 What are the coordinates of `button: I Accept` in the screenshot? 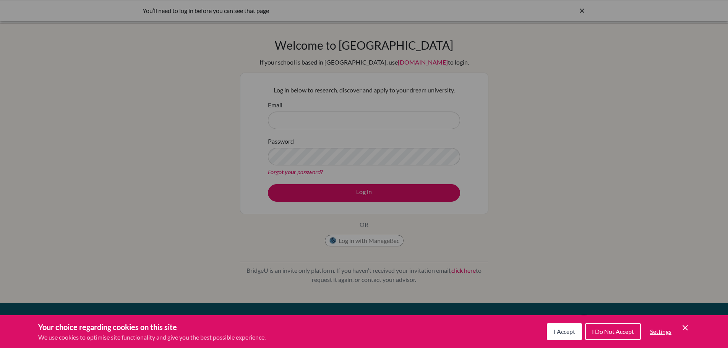 It's located at (565, 332).